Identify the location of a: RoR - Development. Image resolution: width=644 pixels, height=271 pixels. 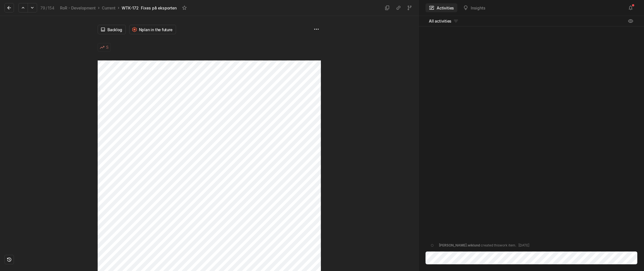
(78, 8).